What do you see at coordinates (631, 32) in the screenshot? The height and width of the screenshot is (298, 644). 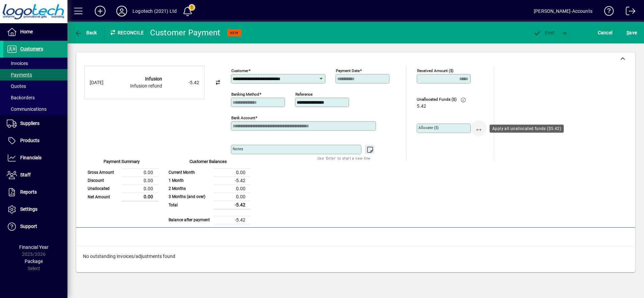 I see `span: ave` at bounding box center [631, 32].